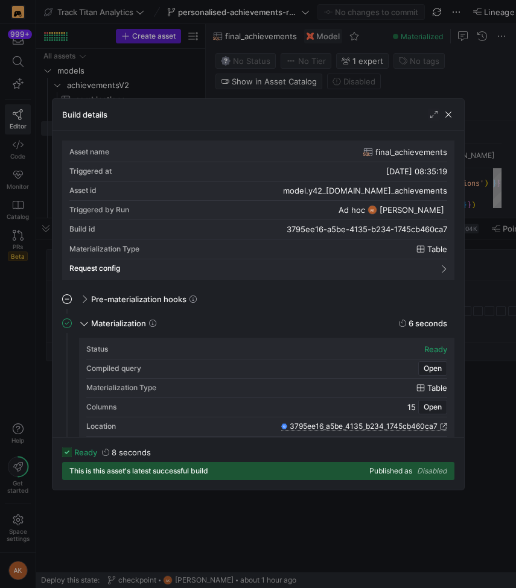  What do you see at coordinates (352, 210) in the screenshot?
I see `span: Ad hoc` at bounding box center [352, 210].